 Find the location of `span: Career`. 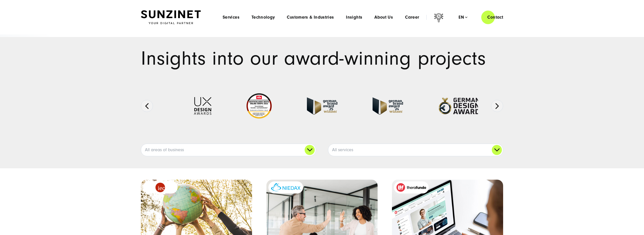

span: Career is located at coordinates (412, 17).